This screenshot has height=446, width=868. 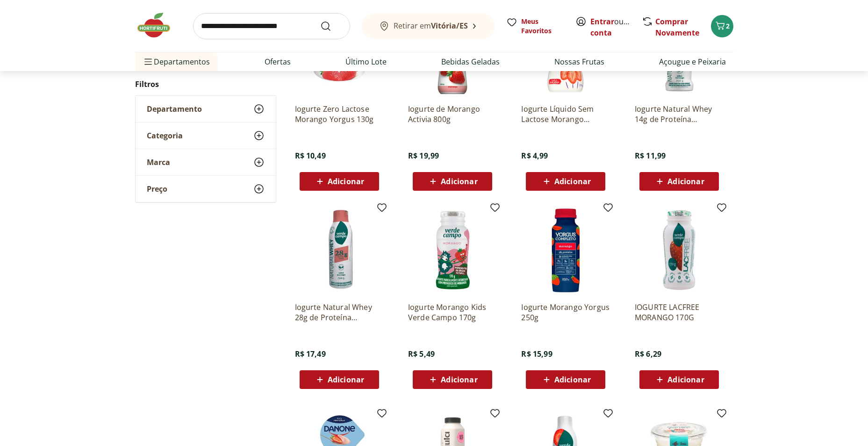 What do you see at coordinates (679, 114) in the screenshot?
I see `p: Iogurte Natural Whey 14g de Proteína Morango Verde Campo 250g` at bounding box center [679, 114].